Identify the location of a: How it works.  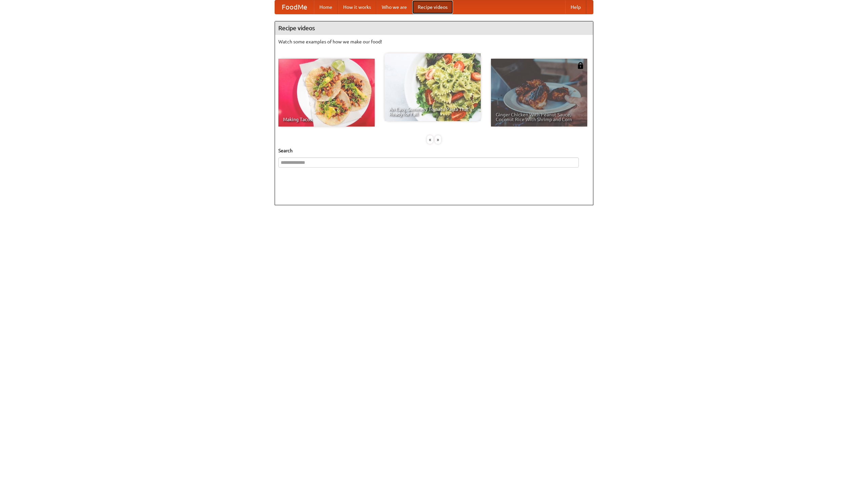
(357, 7).